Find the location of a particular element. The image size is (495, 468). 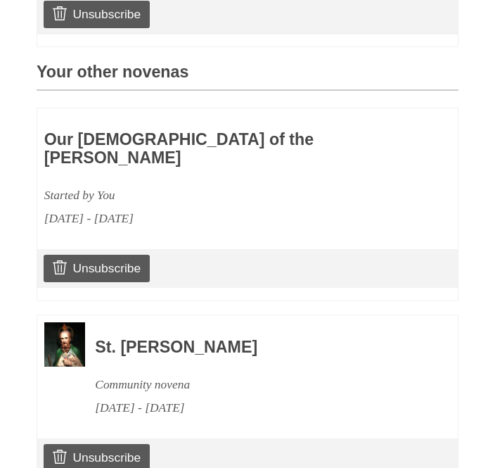

h3: Your other novenas is located at coordinates (248, 77).